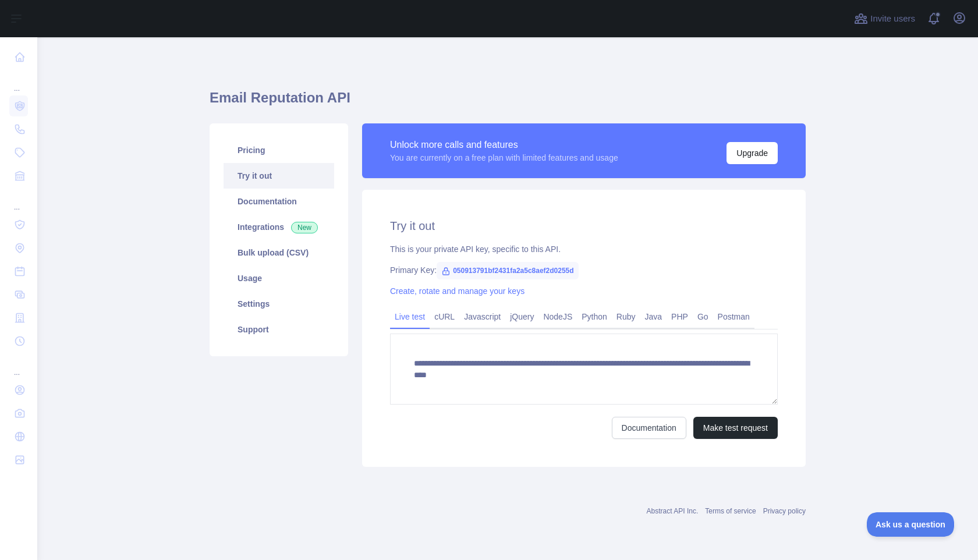 Image resolution: width=978 pixels, height=560 pixels. Describe the element at coordinates (279, 329) in the screenshot. I see `a: Support` at that location.